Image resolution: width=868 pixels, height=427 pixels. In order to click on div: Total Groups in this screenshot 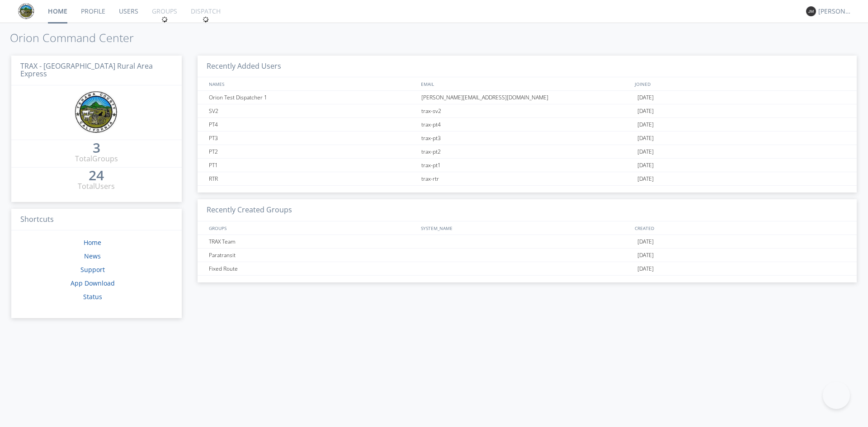, I will do `click(96, 159)`.